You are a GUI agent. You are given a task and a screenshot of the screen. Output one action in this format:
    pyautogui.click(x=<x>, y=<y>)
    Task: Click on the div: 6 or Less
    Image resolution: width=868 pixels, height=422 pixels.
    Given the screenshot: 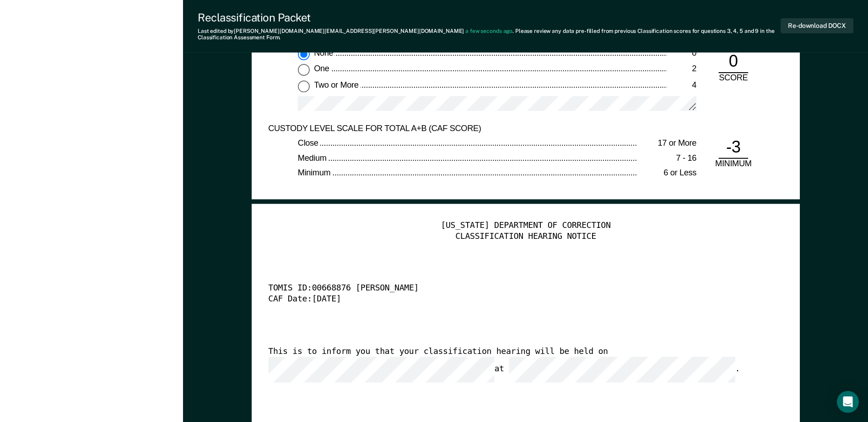 What is the action you would take?
    pyautogui.click(x=666, y=174)
    